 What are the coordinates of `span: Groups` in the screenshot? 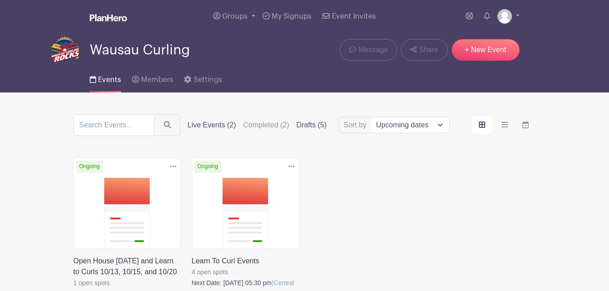 It's located at (235, 16).